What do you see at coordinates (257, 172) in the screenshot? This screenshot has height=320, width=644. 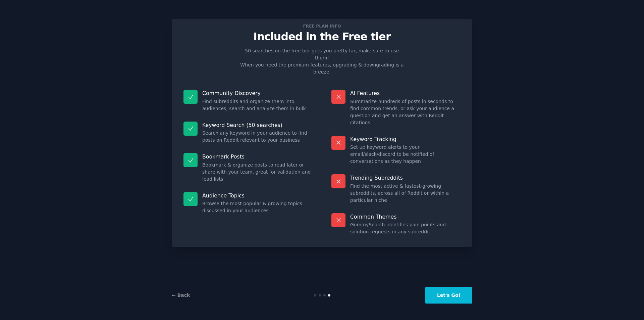 I see `dd: Bookmark & organize posts to read later or share with your team, great for validation and lead lists` at bounding box center [257, 172].